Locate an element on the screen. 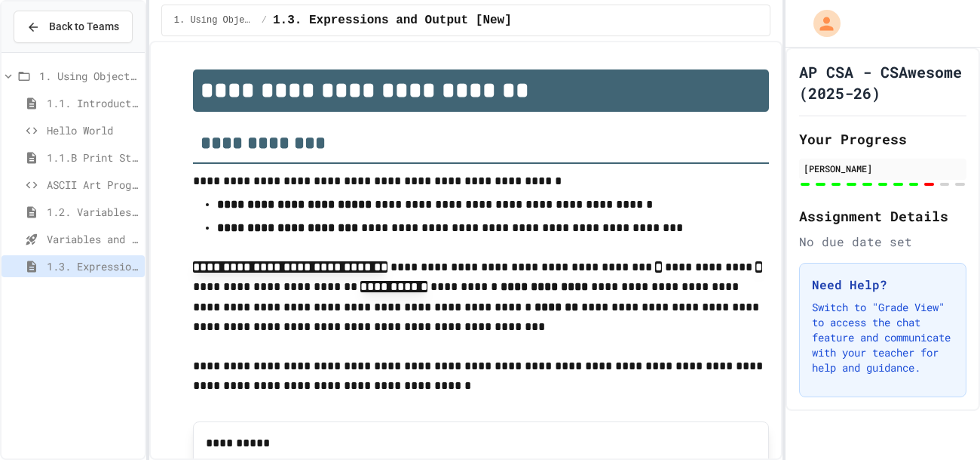  div: No due date set is located at coordinates (883, 241).